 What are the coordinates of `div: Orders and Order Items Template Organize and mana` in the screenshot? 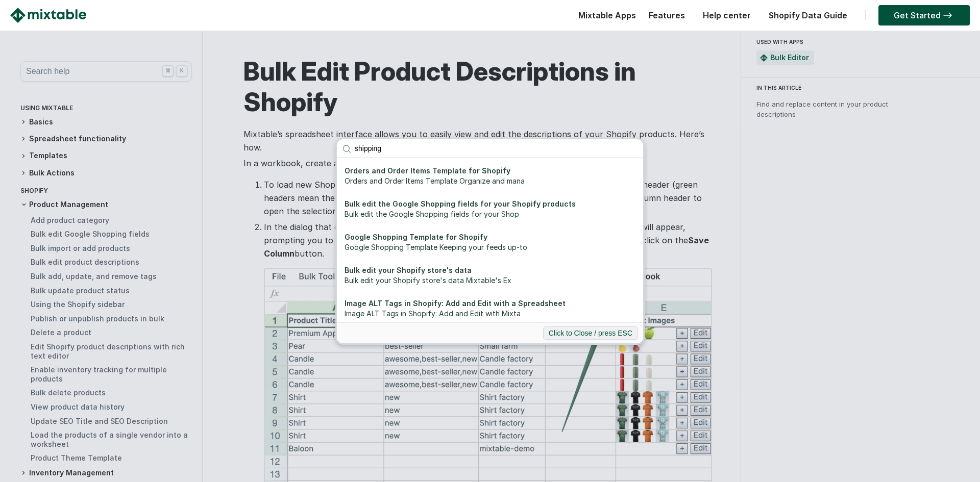 It's located at (490, 181).